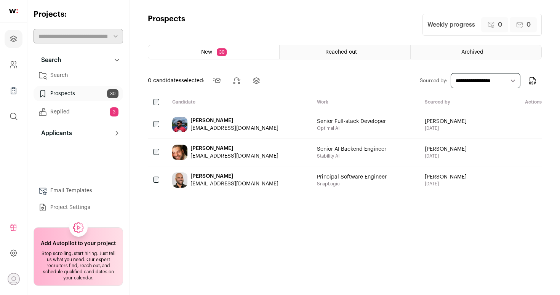  What do you see at coordinates (49, 60) in the screenshot?
I see `p: Search` at bounding box center [49, 60].